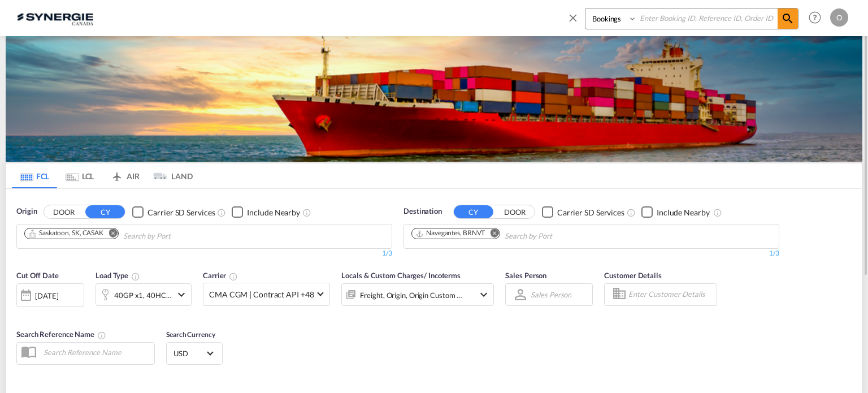  I want to click on span: USD, so click(189, 353).